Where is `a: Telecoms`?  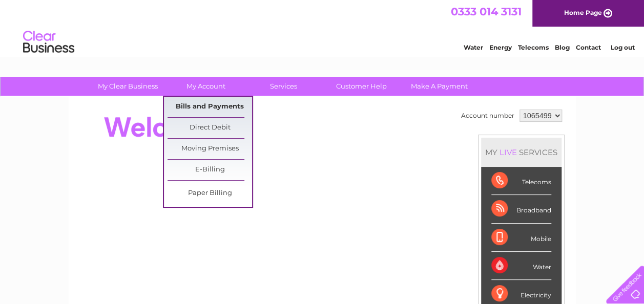
a: Telecoms is located at coordinates (533, 47).